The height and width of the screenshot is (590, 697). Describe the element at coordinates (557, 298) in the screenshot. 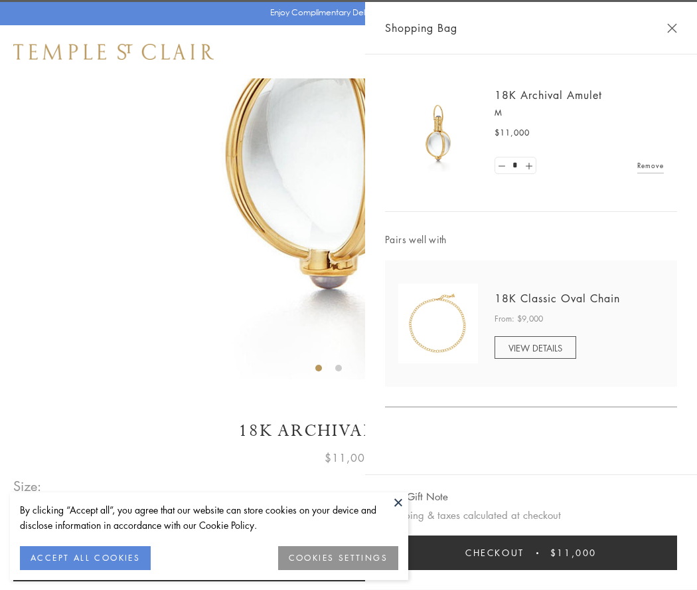

I see `a: 18K Classic Oval Chain` at that location.